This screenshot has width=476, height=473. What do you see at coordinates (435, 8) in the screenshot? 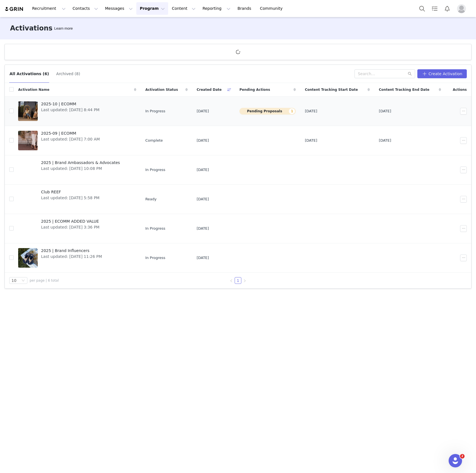
I see `a: Tasks` at bounding box center [435, 8].